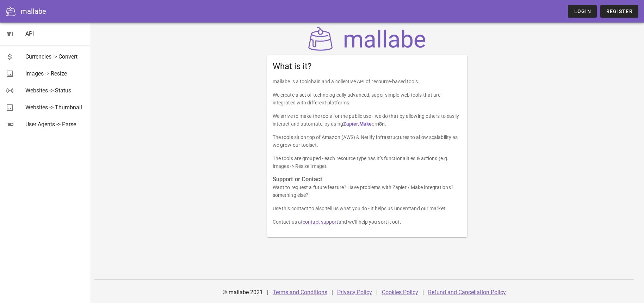 Image resolution: width=644 pixels, height=303 pixels. What do you see at coordinates (368, 39) in the screenshot?
I see `img: mallabe Logo` at bounding box center [368, 39].